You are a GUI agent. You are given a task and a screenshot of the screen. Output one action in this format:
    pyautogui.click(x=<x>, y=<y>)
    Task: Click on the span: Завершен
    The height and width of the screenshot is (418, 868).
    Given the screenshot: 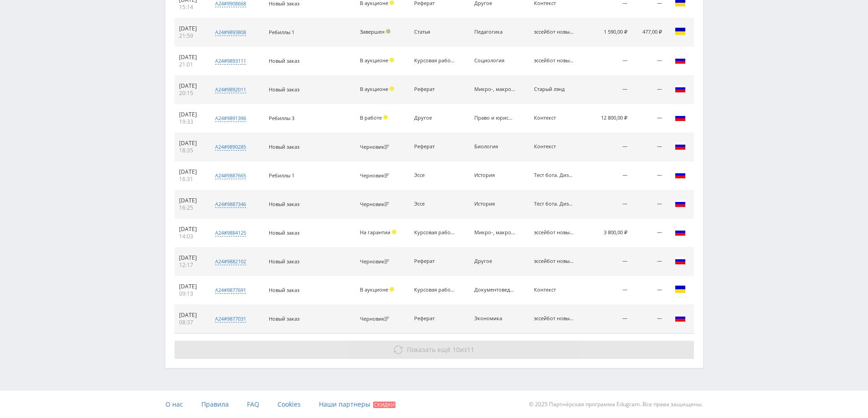 What is the action you would take?
    pyautogui.click(x=372, y=32)
    